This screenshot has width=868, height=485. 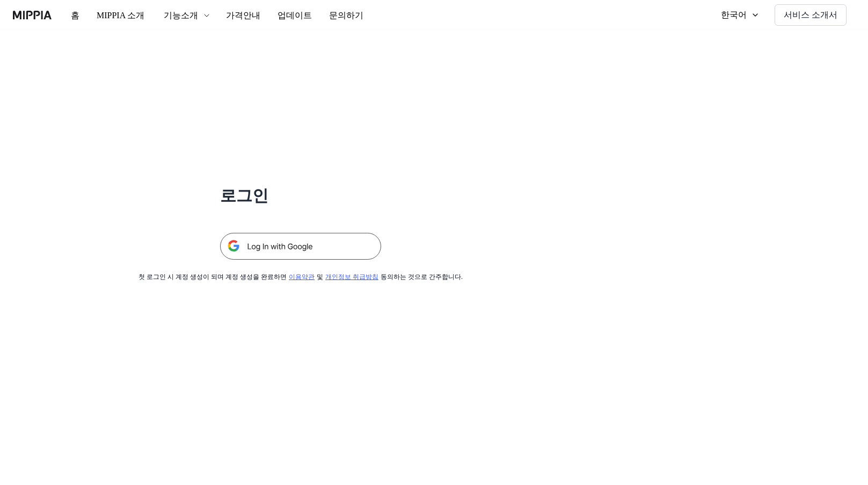 What do you see at coordinates (814, 15) in the screenshot?
I see `button: 서비스 소개서` at bounding box center [814, 15].